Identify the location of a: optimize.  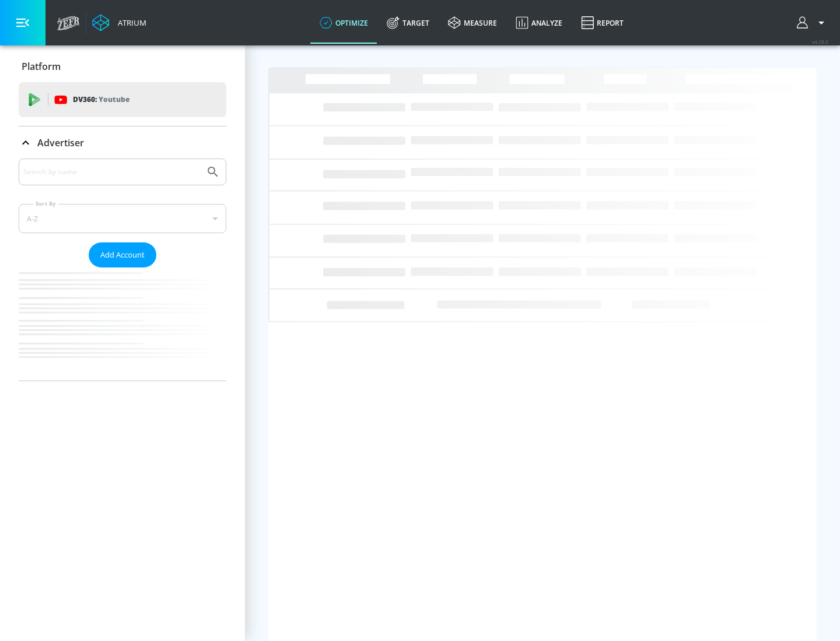
(344, 23).